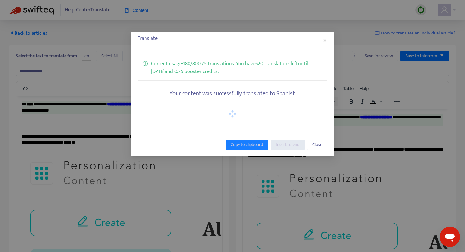  I want to click on span: Close, so click(318, 145).